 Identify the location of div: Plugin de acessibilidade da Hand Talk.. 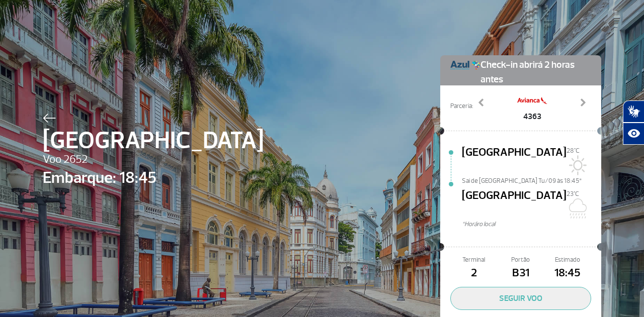
(633, 122).